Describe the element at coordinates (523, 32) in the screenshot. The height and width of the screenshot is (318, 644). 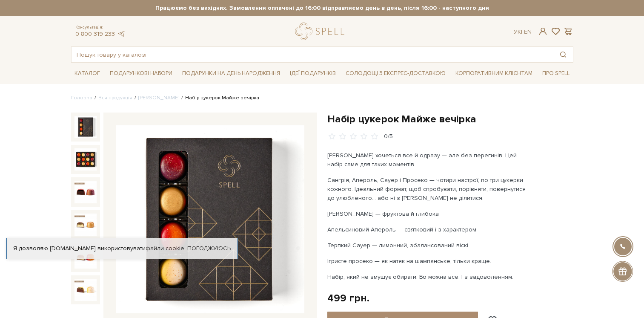
I see `div: Ук` at that location.